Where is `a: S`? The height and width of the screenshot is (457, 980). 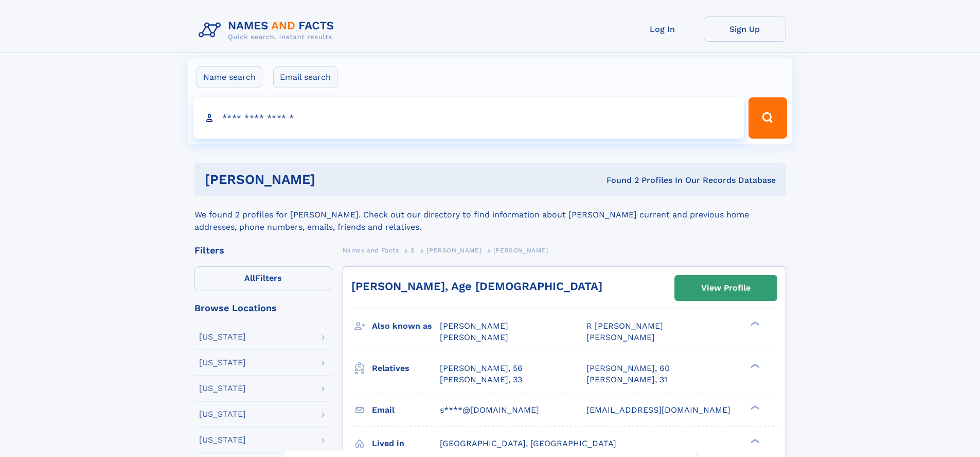
a: S is located at coordinates (413, 250).